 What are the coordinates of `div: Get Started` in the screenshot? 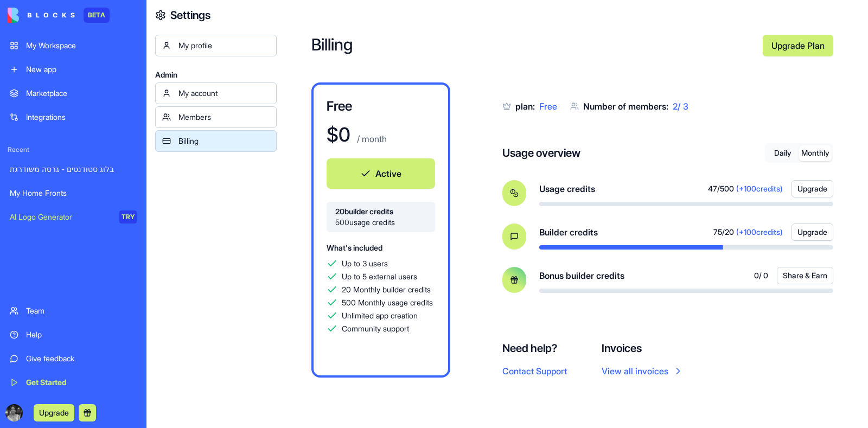 It's located at (81, 382).